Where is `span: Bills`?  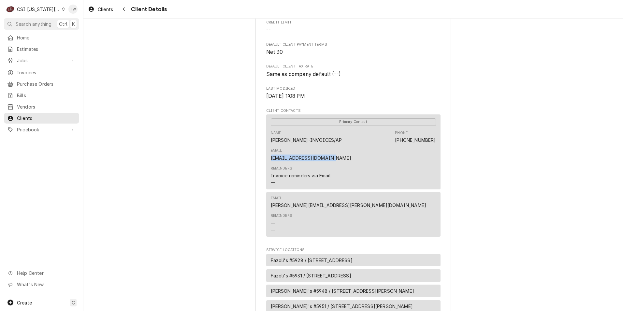
span: Bills is located at coordinates (46, 95).